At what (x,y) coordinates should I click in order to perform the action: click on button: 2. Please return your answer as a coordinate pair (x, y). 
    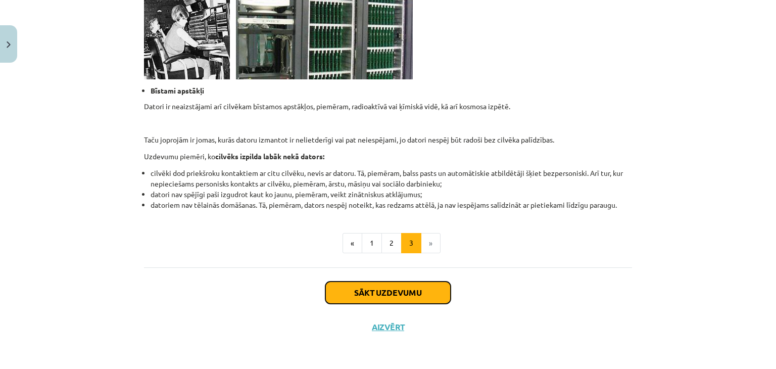
    Looking at the image, I should click on (391, 243).